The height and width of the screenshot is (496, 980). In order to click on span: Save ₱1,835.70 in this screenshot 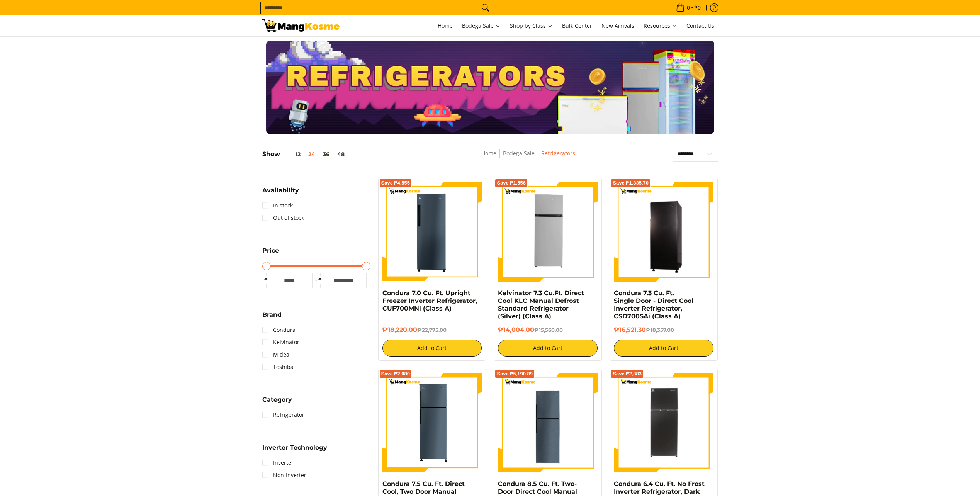, I will do `click(630, 183)`.